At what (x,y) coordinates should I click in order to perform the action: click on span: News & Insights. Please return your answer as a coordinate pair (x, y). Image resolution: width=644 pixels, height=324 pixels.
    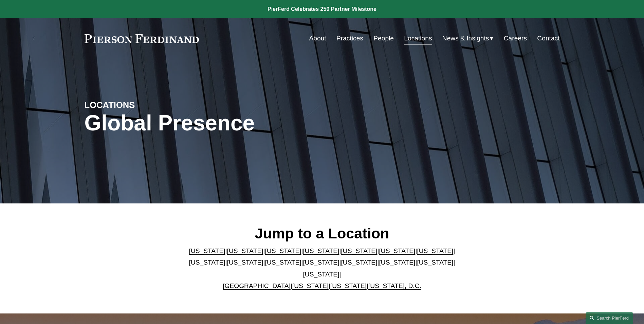
    Looking at the image, I should click on (466, 38).